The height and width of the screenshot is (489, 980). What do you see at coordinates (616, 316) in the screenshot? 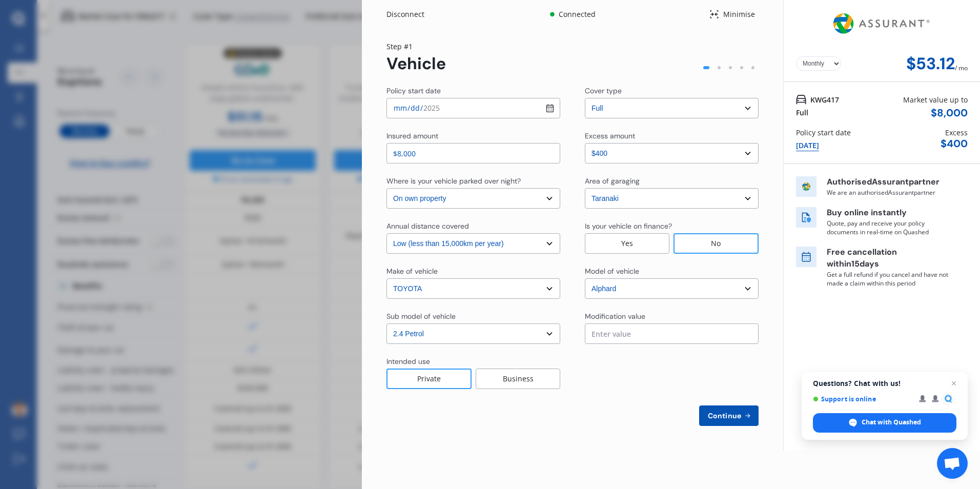
I see `div: Modification value` at bounding box center [616, 316].